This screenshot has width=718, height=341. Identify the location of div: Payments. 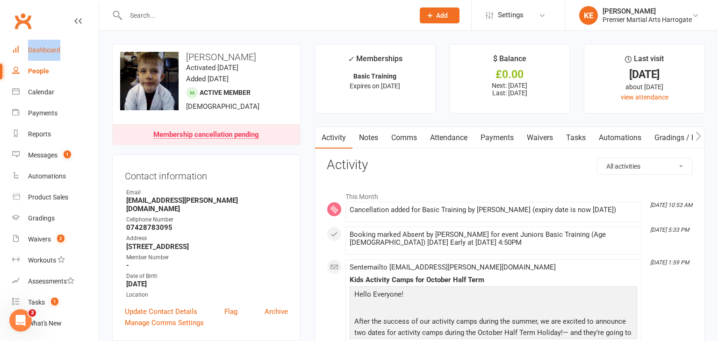
(43, 113).